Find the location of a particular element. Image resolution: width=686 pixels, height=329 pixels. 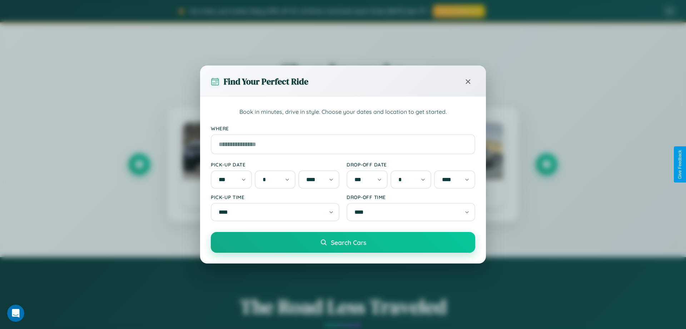

label: Where is located at coordinates (343, 128).